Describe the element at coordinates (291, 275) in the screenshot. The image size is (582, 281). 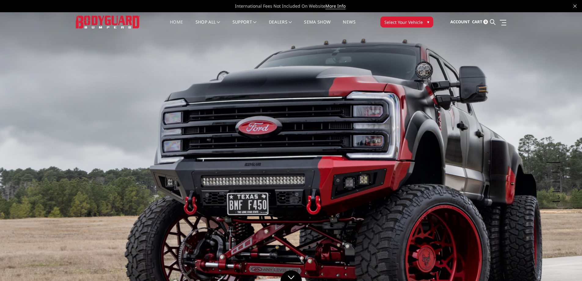
I see `a: Click to Down` at that location.